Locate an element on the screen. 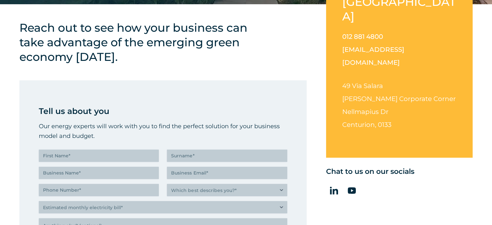 This screenshot has height=225, width=492. p: Our energy experts will work with you to find the perfect solution for your business model and bu... is located at coordinates (163, 131).